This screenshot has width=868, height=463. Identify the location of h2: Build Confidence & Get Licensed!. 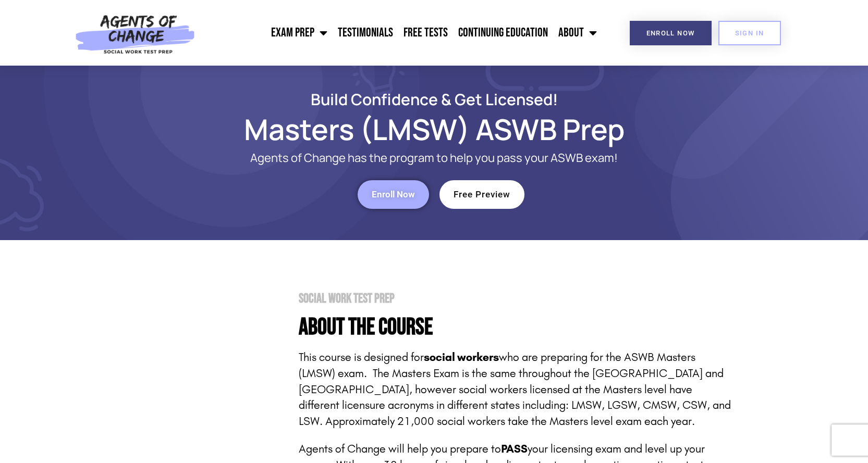
(434, 99).